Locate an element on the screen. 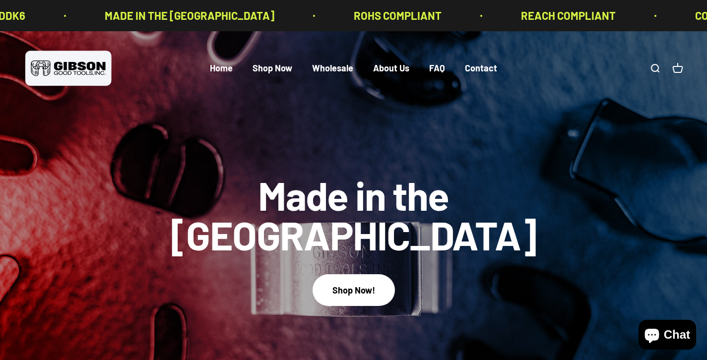  a: Shop Now is located at coordinates (272, 68).